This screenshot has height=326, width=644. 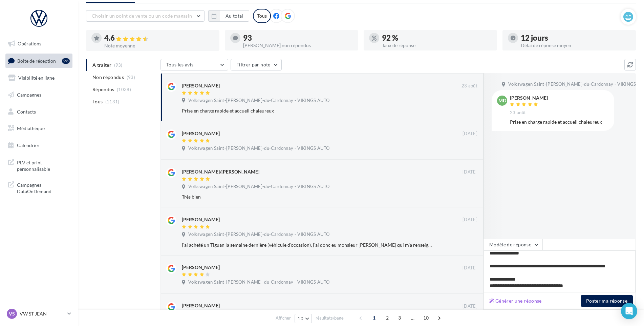 I want to click on span: Campagnes, so click(x=29, y=94).